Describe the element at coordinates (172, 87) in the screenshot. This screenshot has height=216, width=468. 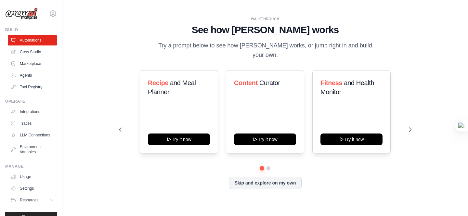
I see `span: and Meal Planner` at that location.